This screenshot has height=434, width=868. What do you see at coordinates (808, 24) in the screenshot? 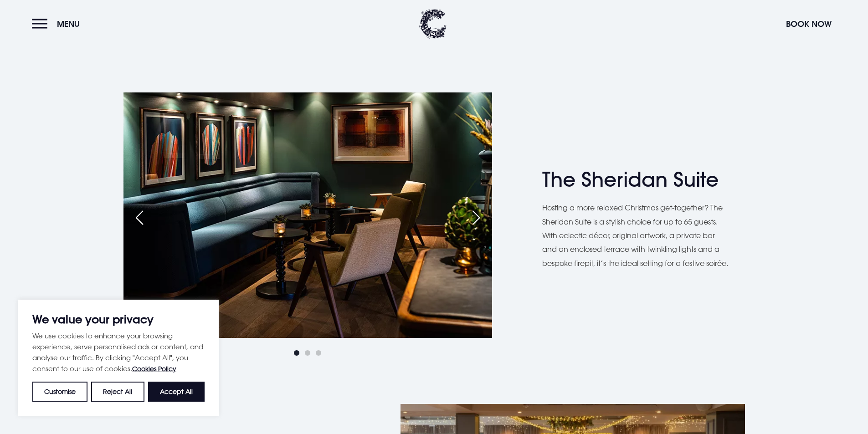
I see `button: Book Now` at bounding box center [808, 24].